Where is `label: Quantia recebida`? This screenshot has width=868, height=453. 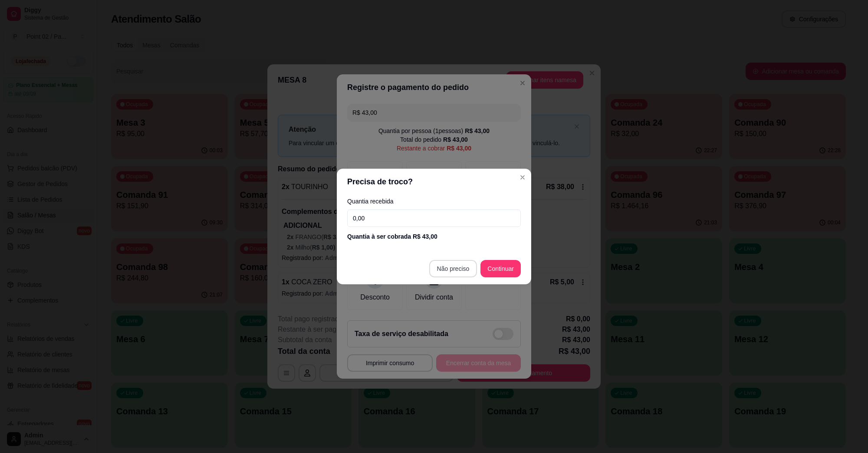
label: Quantia recebida is located at coordinates (434, 201).